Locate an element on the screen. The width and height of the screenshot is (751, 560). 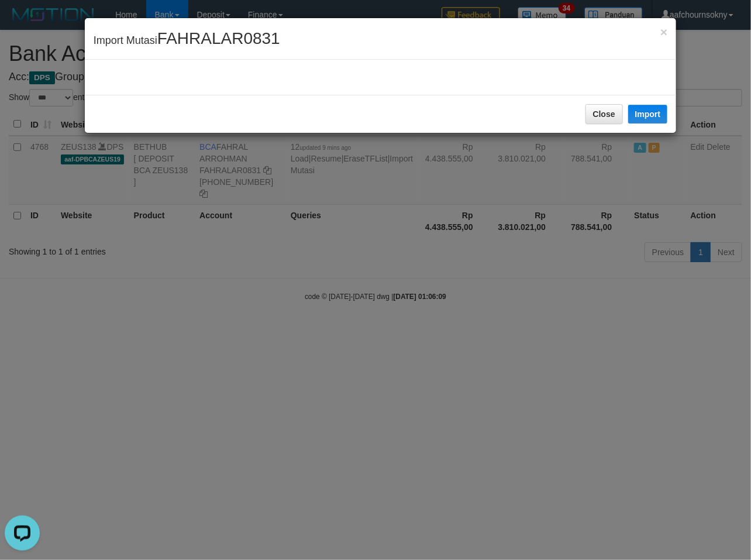
span: FAHRALAR0831 is located at coordinates (219, 38).